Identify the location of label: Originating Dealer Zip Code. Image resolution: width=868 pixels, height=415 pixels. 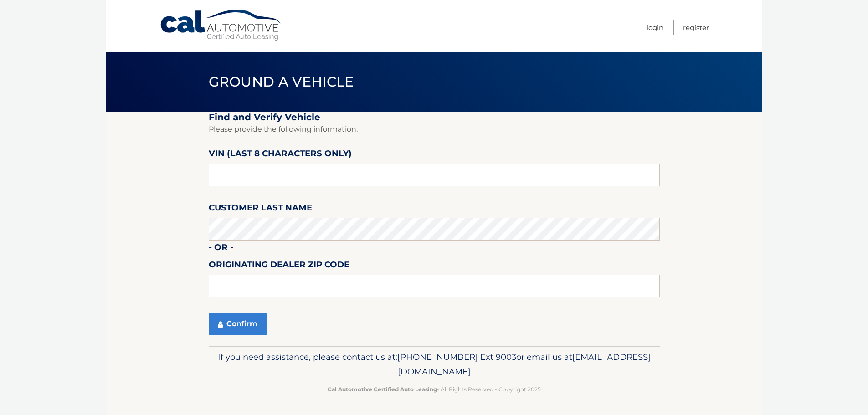
(279, 266).